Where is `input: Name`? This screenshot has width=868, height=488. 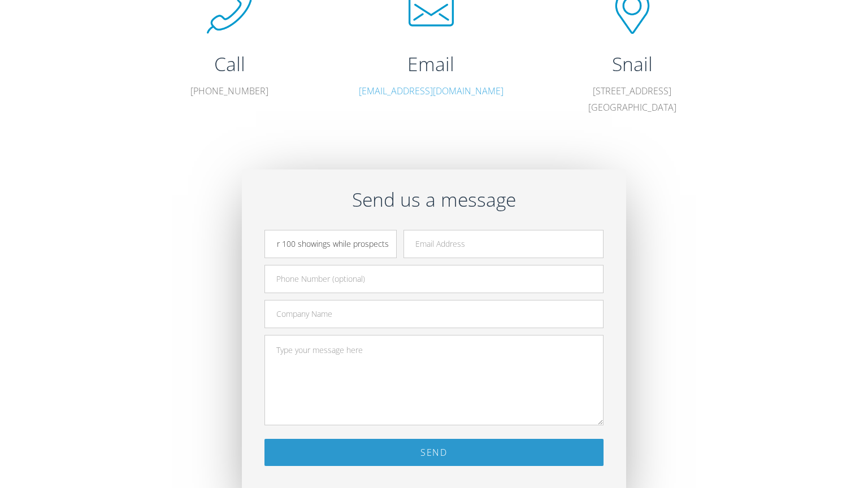 input: Name is located at coordinates (330, 244).